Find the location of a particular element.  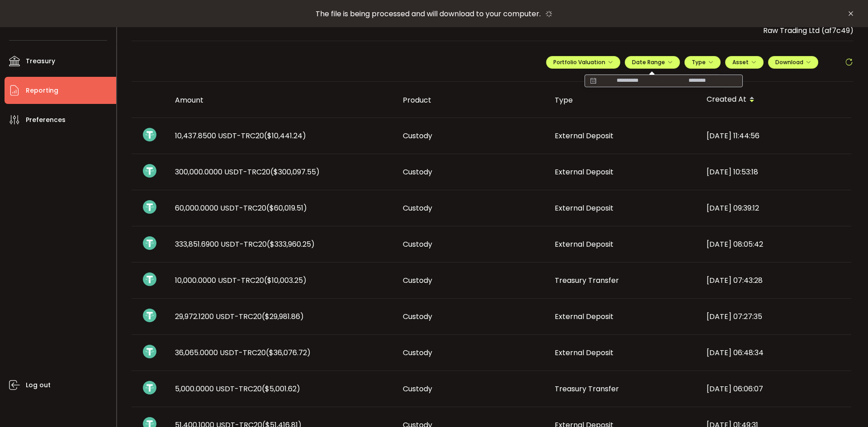

span: 5,000.0000 USDT-TRC20 is located at coordinates (237, 388).